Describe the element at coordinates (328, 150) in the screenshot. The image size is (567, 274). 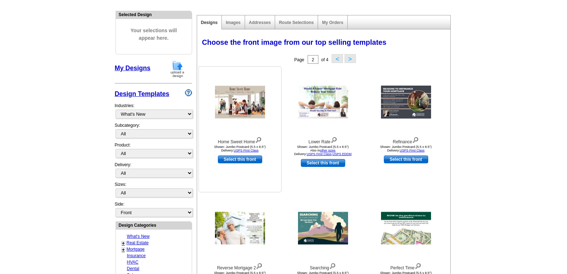
I see `a: other sizes` at that location.